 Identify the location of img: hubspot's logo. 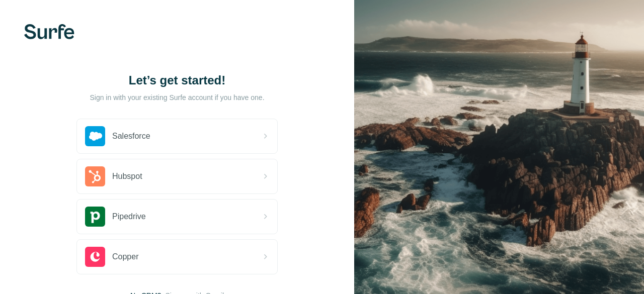
(95, 176).